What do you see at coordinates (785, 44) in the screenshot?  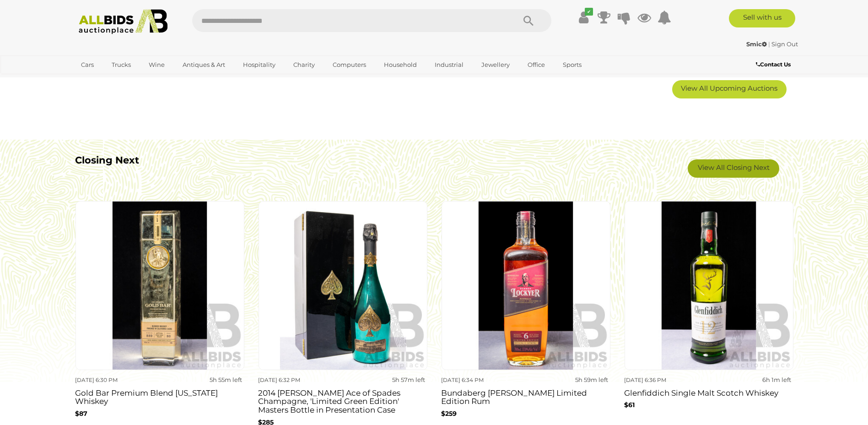 I see `a: Sign Out` at bounding box center [785, 44].